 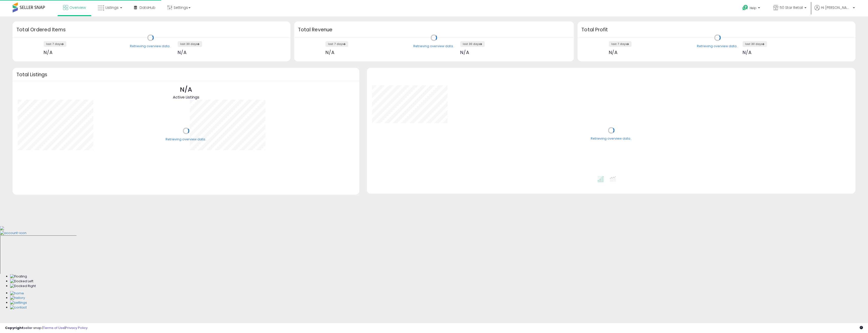 What do you see at coordinates (23, 286) in the screenshot?
I see `img: Docked Right` at bounding box center [23, 286].